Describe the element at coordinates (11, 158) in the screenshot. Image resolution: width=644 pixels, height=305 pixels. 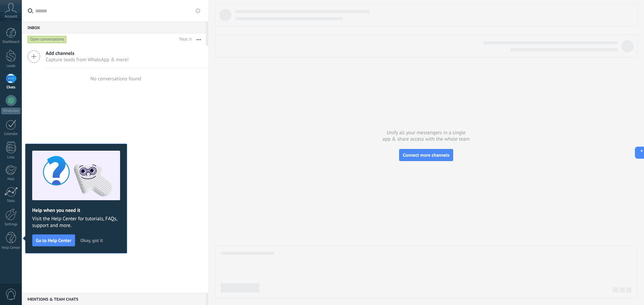
I see `div: Lists` at that location.